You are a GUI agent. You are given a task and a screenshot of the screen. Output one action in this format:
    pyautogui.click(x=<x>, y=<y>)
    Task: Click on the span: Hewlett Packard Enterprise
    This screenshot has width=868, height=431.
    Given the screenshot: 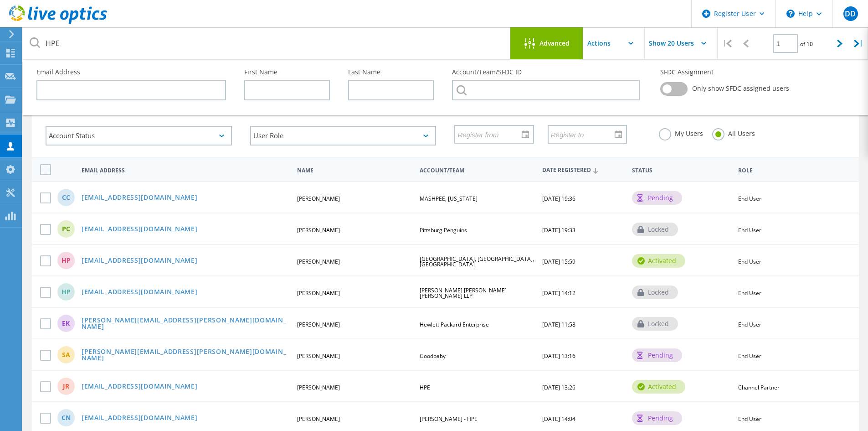 What is the action you would take?
    pyautogui.click(x=454, y=325)
    